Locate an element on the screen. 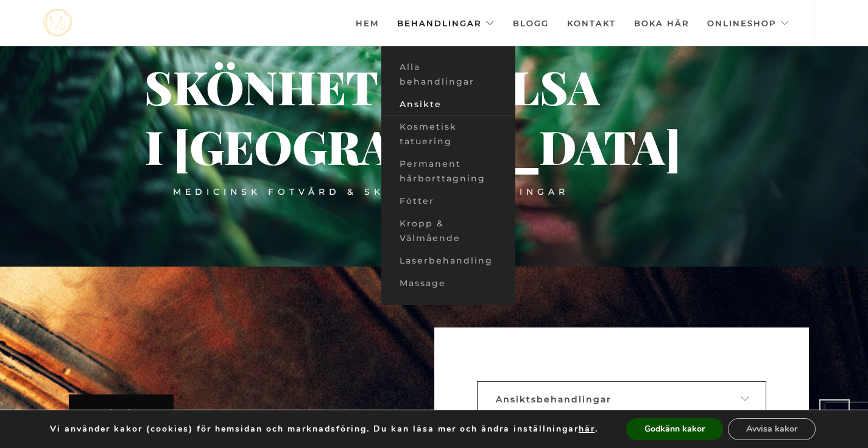 This screenshot has width=868, height=448. a: Kosmetisk tatuering is located at coordinates (448, 134).